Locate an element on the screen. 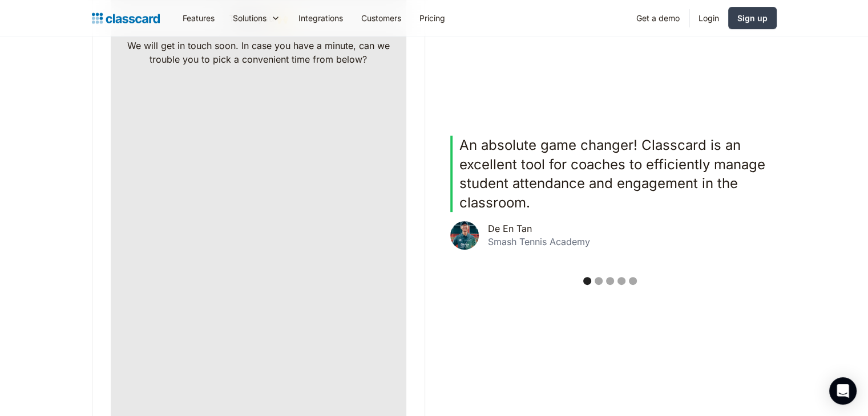 Image resolution: width=868 pixels, height=416 pixels. p: An absolute game changer! Classcard is an excellent tool for coaches to efficiently manage studen... is located at coordinates (614, 174).